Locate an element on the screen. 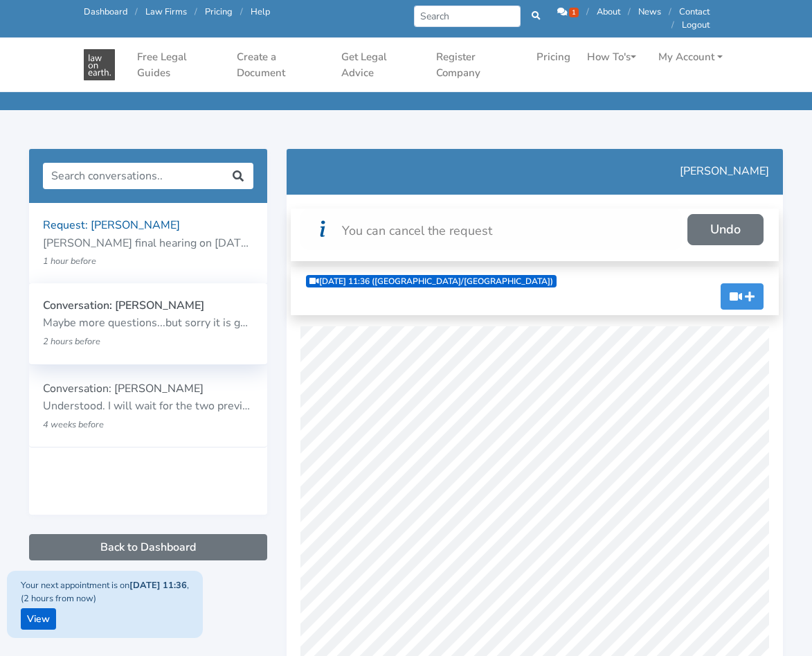 The width and height of the screenshot is (812, 656). a: Contact is located at coordinates (694, 12).